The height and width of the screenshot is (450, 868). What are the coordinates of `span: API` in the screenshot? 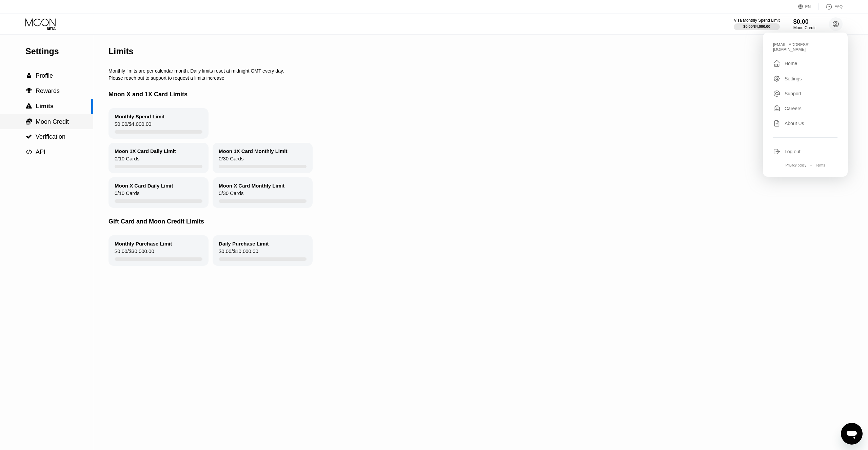 It's located at (40, 151).